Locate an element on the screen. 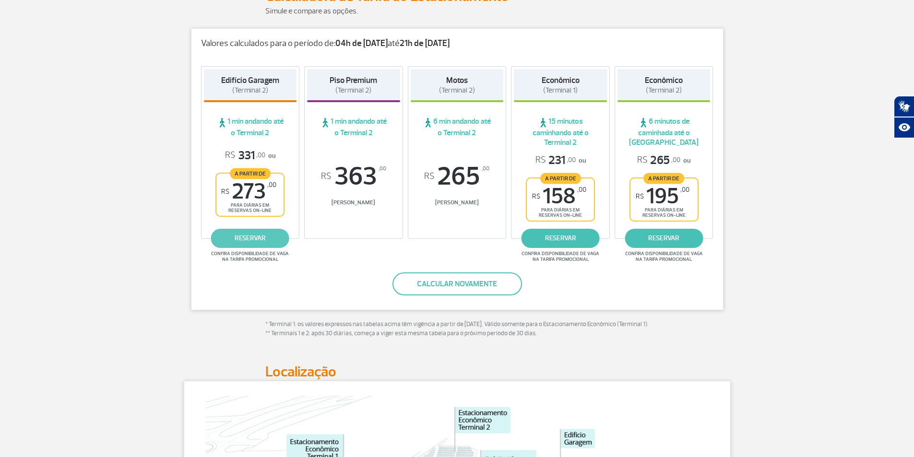  span: 363 is located at coordinates (354, 177).